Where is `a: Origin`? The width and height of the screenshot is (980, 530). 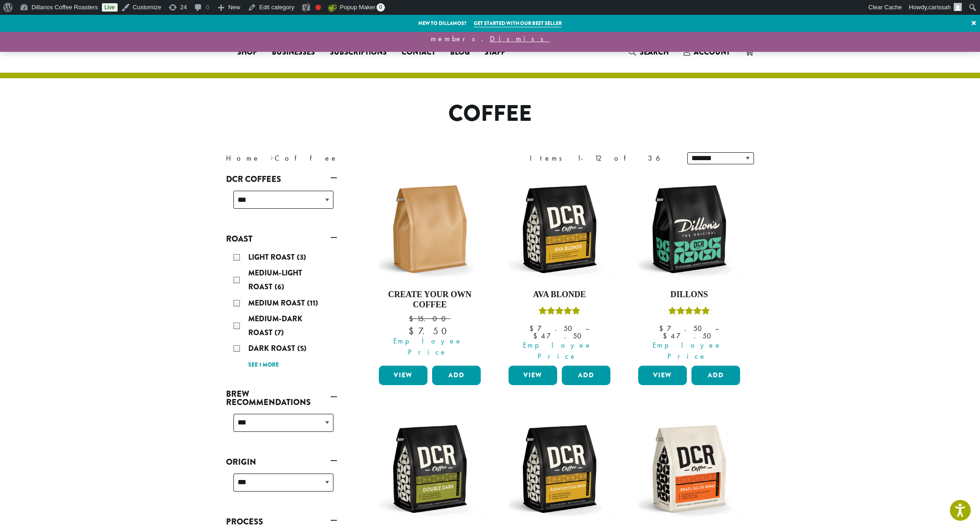
a: Origin is located at coordinates (282, 462).